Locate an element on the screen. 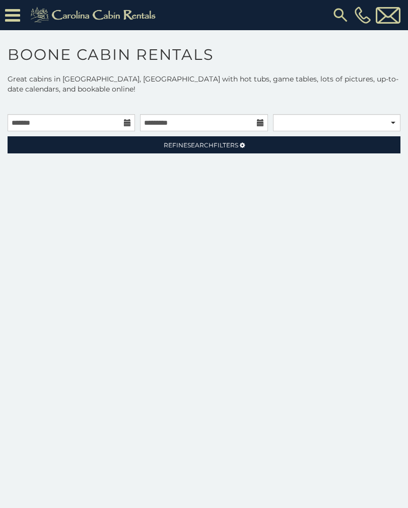 The width and height of the screenshot is (408, 508). span: Search is located at coordinates (200, 145).